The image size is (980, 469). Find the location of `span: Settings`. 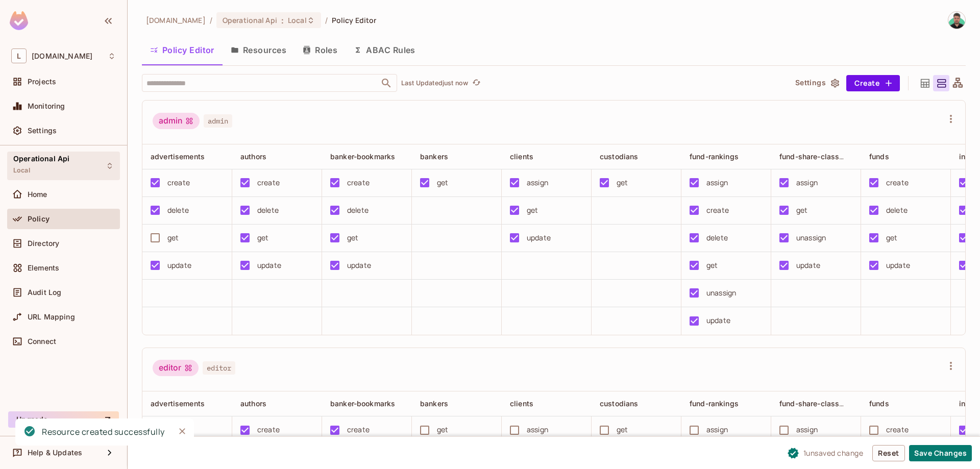

span: Settings is located at coordinates (42, 131).